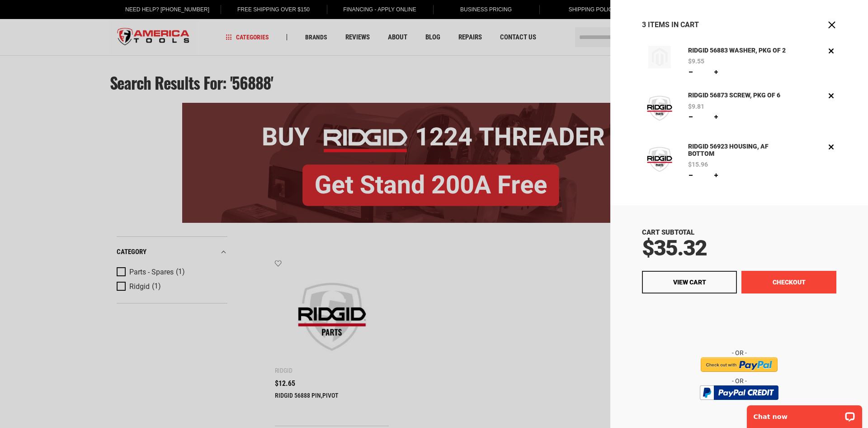 The image size is (868, 428). What do you see at coordinates (698, 164) in the screenshot?
I see `span: $15.96` at bounding box center [698, 164].